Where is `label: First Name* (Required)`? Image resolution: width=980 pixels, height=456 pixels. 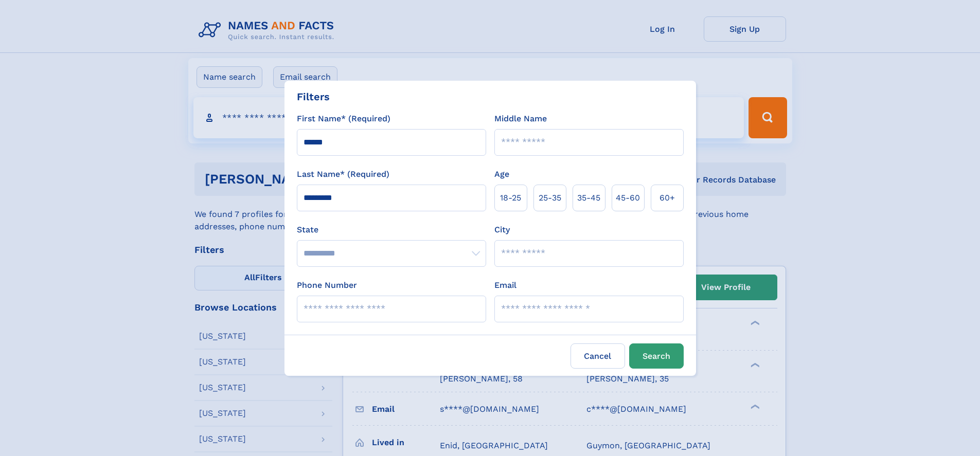 label: First Name* (Required) is located at coordinates (343, 119).